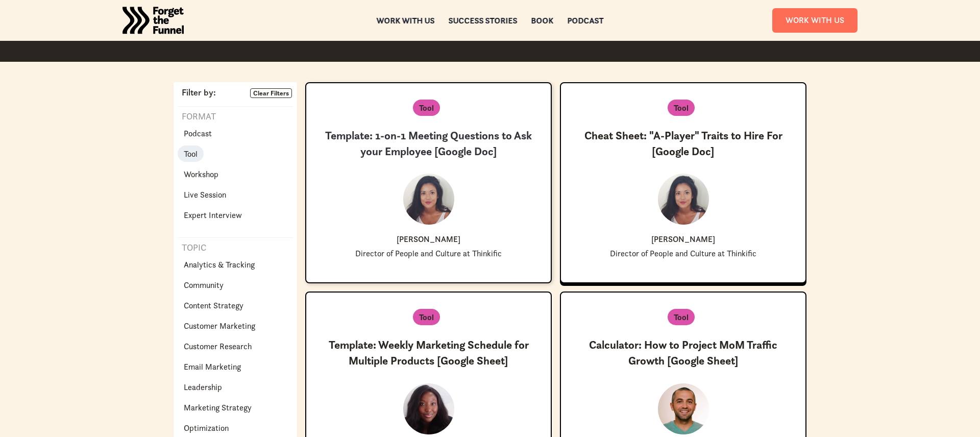  I want to click on a: Tool, so click(191, 153).